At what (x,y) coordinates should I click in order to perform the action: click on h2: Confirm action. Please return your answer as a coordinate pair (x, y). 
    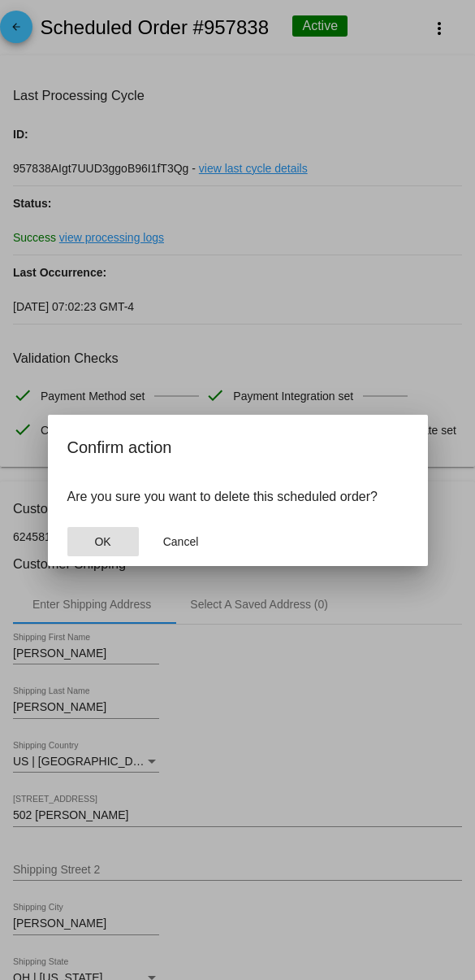
    Looking at the image, I should click on (238, 447).